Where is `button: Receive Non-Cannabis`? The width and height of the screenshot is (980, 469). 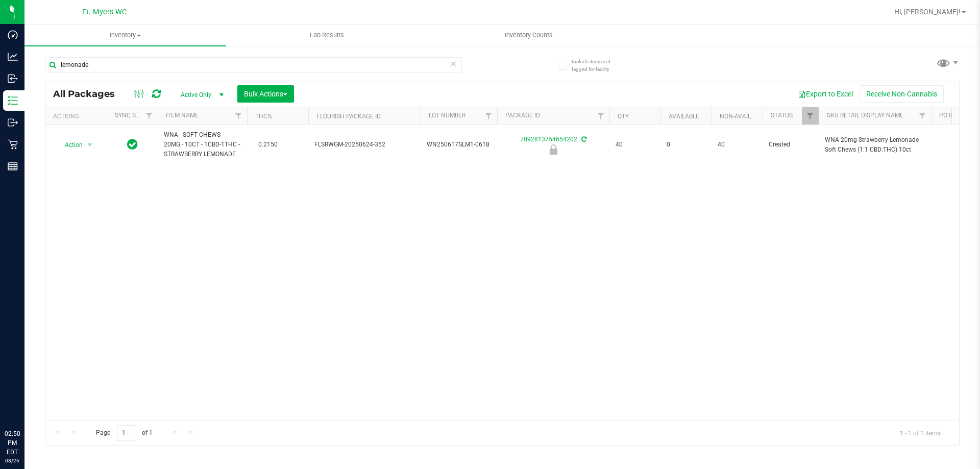
button: Receive Non-Cannabis is located at coordinates (902, 94).